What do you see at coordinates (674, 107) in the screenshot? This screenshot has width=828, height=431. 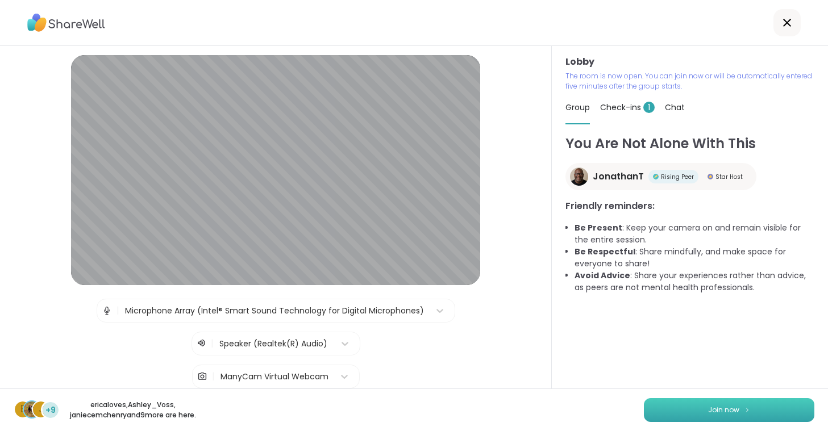 I see `span: Chat` at bounding box center [674, 107].